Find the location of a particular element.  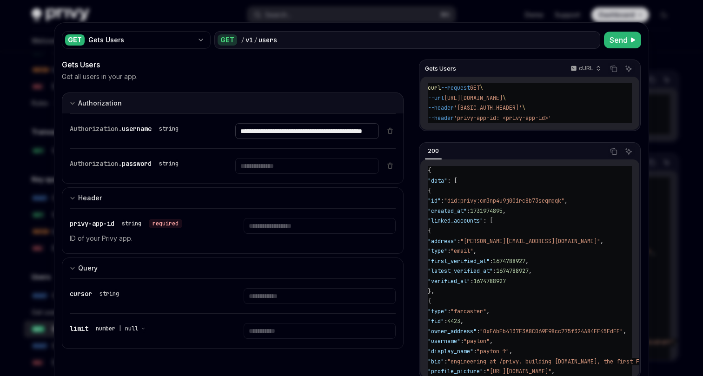

div: required is located at coordinates (166, 224).